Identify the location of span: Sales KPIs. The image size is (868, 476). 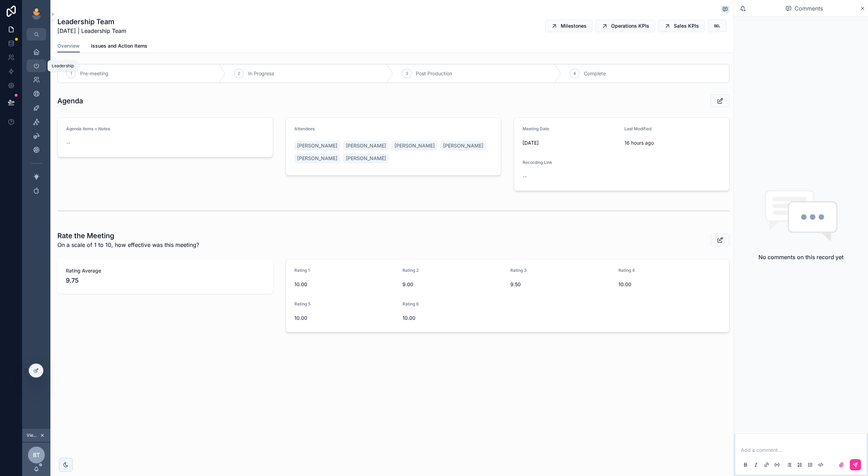
(686, 26).